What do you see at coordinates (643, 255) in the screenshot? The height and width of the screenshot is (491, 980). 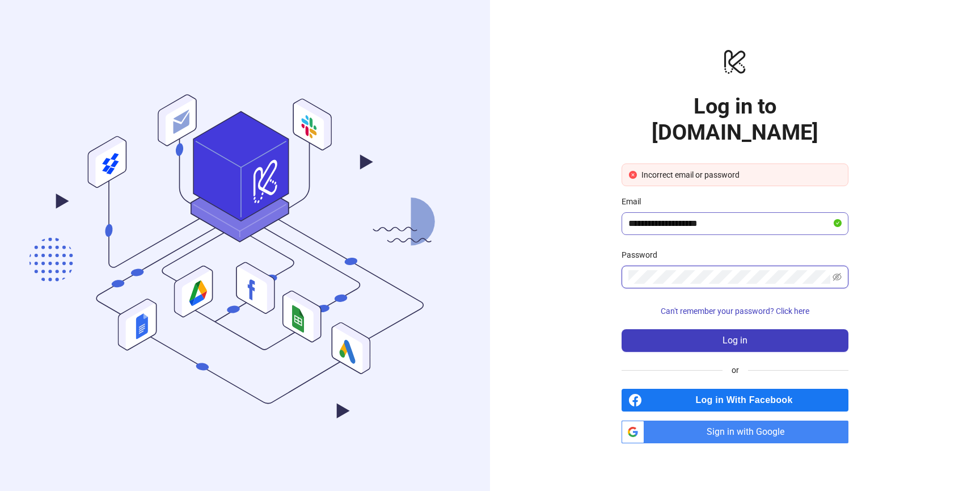 I see `label: Password` at bounding box center [643, 255].